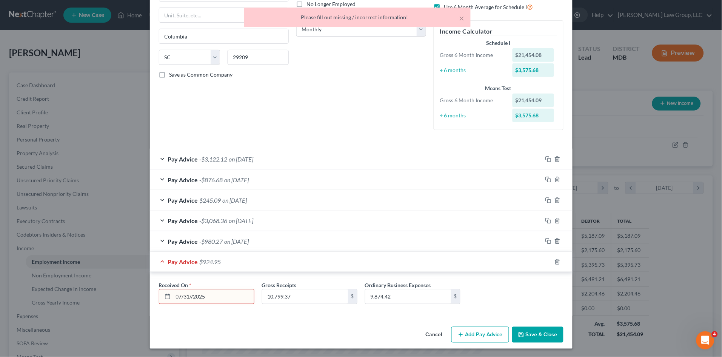 This screenshot has height=357, width=722. What do you see at coordinates (210, 262) in the screenshot?
I see `span: $924.95` at bounding box center [210, 262].